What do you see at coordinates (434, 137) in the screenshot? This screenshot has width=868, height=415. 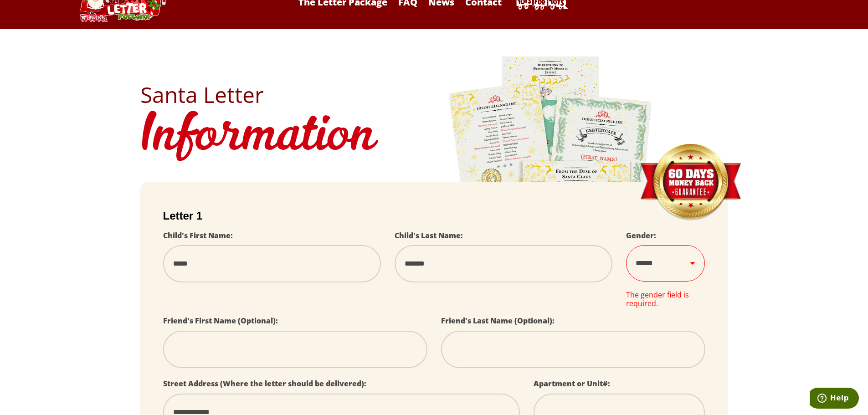 I see `h1: Information` at bounding box center [434, 137].